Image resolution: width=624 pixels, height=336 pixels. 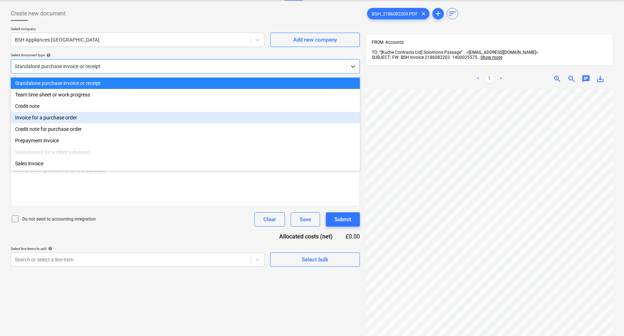 I want to click on span: save_alt, so click(x=600, y=79).